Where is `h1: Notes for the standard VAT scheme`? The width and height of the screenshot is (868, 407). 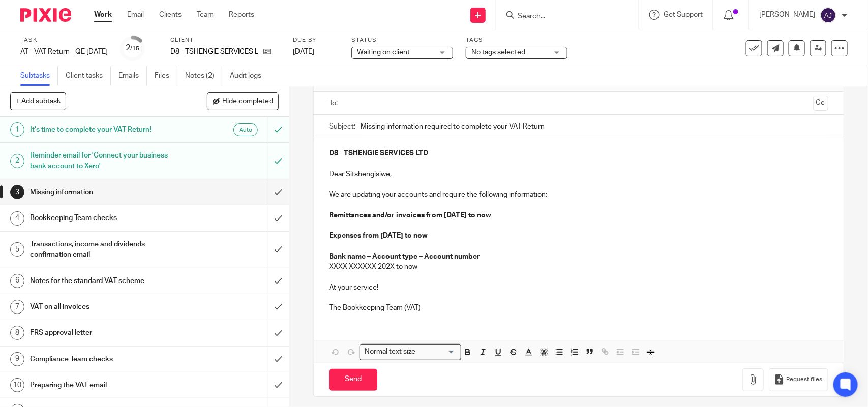
h1: Notes for the standard VAT scheme is located at coordinates (106, 281).